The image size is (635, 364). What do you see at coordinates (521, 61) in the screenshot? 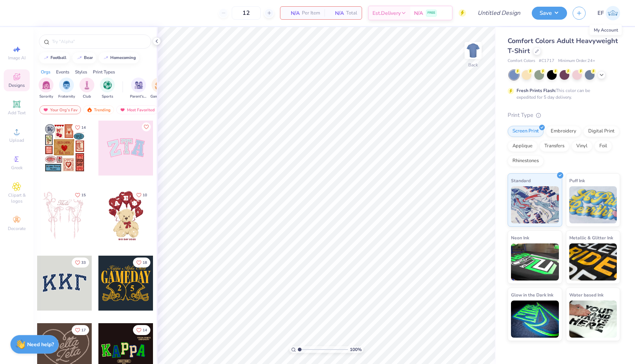
I see `span: Comfort Colors` at bounding box center [521, 61].